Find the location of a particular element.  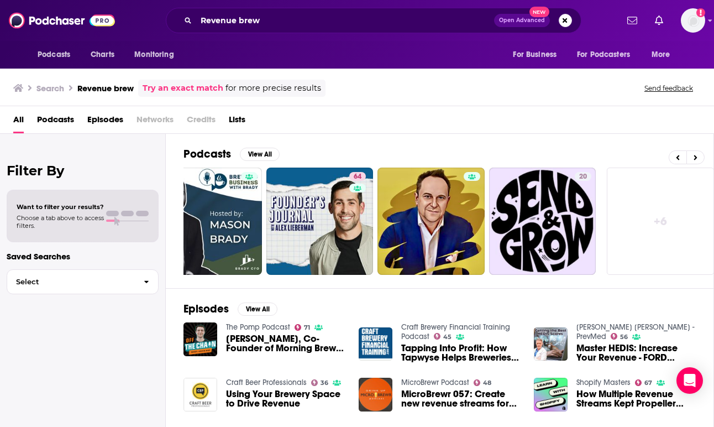

a: Shopify Masters is located at coordinates (604, 382).